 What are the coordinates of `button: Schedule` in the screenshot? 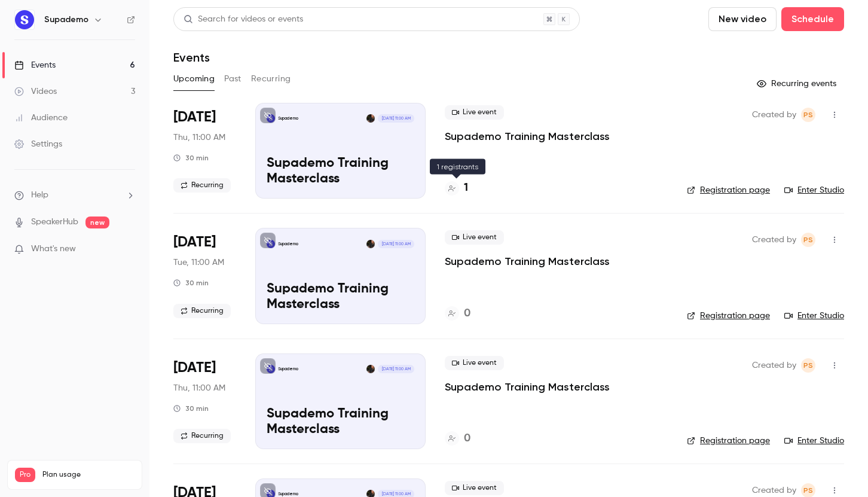 It's located at (812, 19).